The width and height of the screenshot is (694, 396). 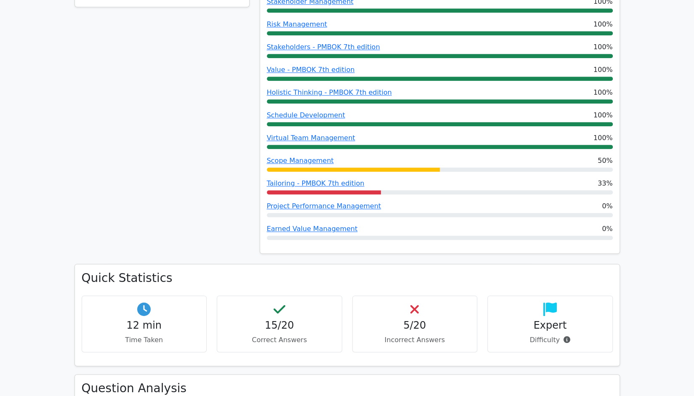 What do you see at coordinates (605, 161) in the screenshot?
I see `span: 50%` at bounding box center [605, 161].